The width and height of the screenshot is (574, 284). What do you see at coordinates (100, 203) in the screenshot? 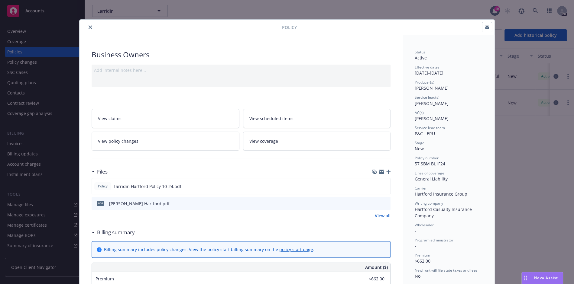
I see `span: pdf` at bounding box center [100, 203].